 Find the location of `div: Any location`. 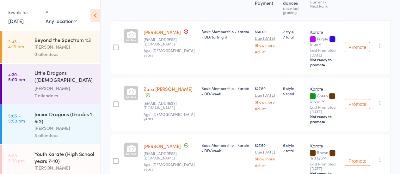

div: Any location is located at coordinates (61, 21).